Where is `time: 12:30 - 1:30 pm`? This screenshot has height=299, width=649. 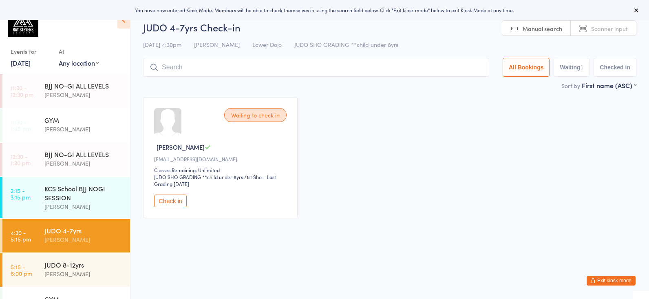
time: 12:30 - 1:30 pm is located at coordinates (20, 160).